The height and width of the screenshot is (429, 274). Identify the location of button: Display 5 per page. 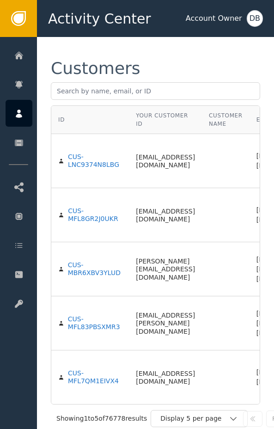
(199, 419).